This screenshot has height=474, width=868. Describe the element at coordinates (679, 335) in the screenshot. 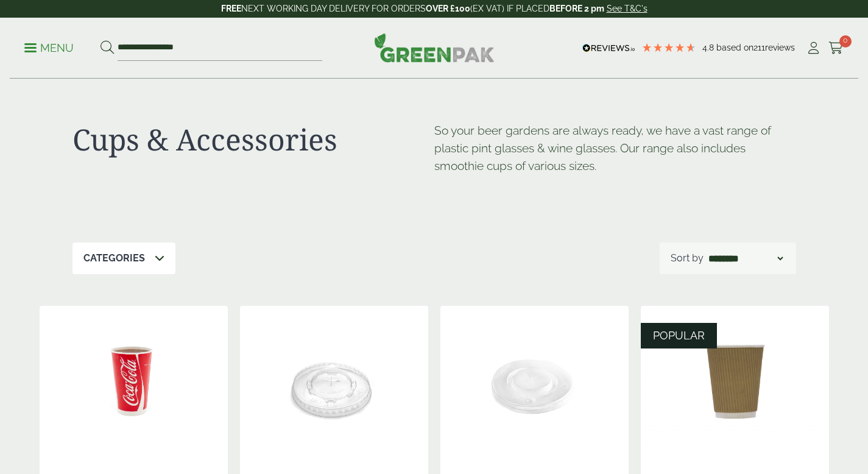

I see `span: POPULAR` at that location.